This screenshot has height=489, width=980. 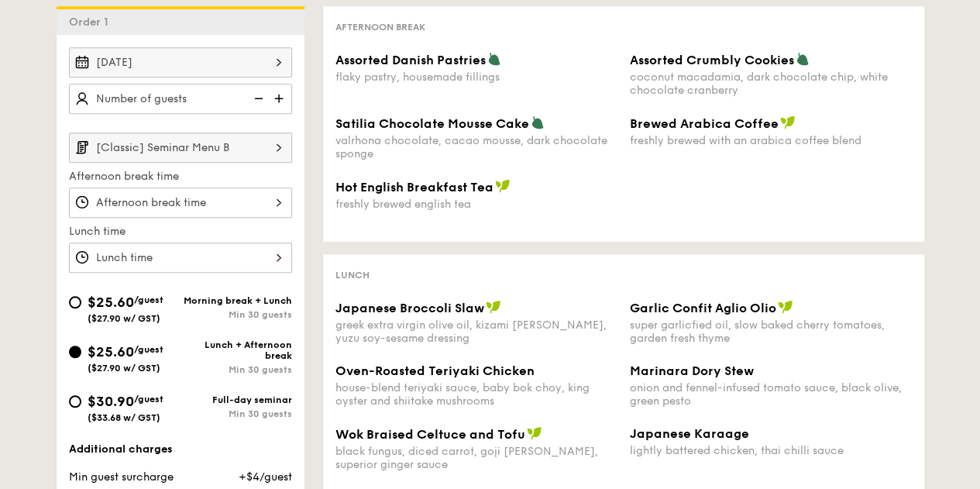 What do you see at coordinates (121, 476) in the screenshot?
I see `span: Min guest surcharge` at bounding box center [121, 476].